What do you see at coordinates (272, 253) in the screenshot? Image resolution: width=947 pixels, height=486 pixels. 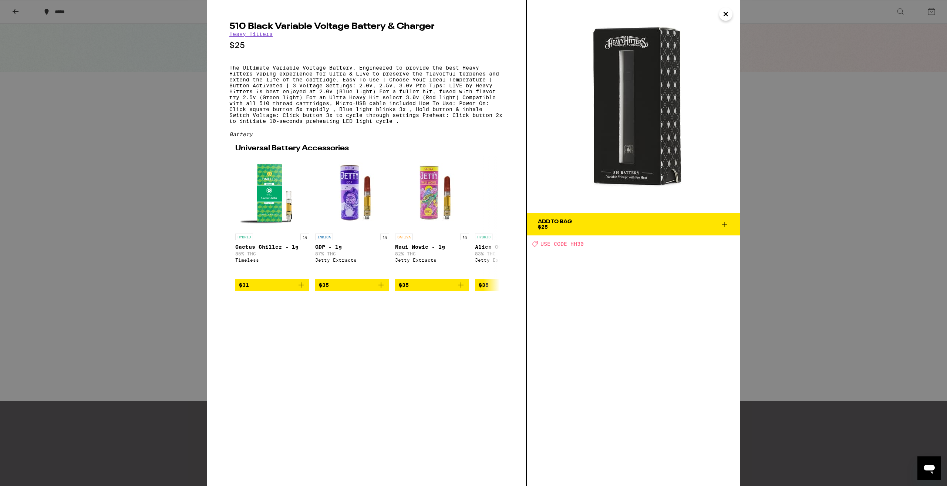 I see `p: 85% THC` at bounding box center [272, 253].